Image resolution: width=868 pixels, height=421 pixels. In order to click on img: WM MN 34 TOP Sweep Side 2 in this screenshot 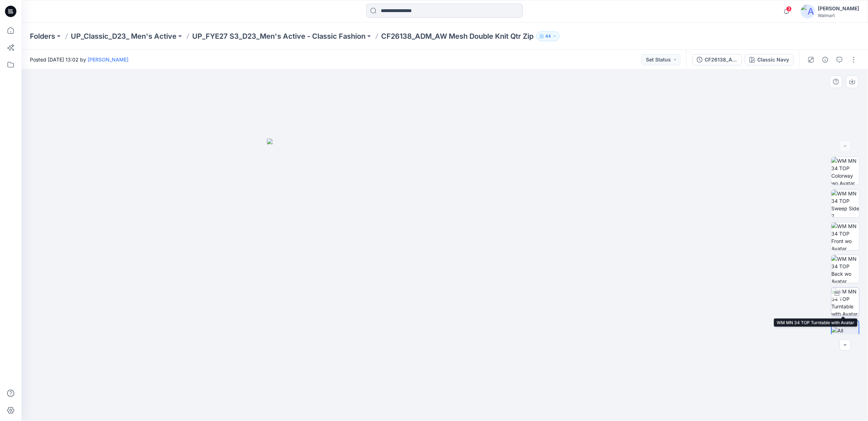, I will do `click(845, 204)`.